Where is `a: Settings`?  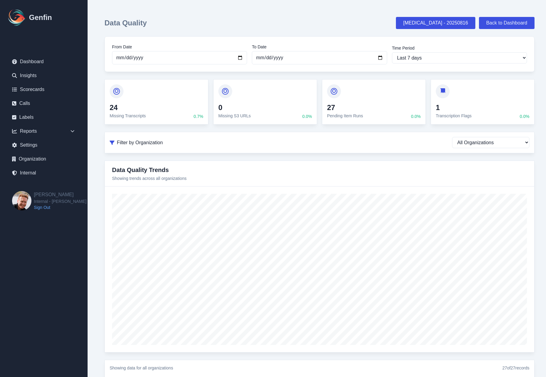 a: Settings is located at coordinates (44, 145).